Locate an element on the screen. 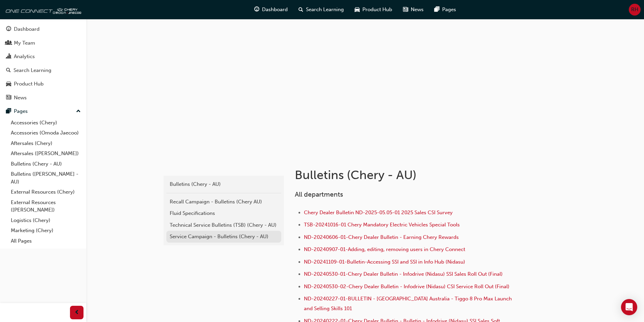 This screenshot has width=644, height=322. span: All departments is located at coordinates (319, 194).